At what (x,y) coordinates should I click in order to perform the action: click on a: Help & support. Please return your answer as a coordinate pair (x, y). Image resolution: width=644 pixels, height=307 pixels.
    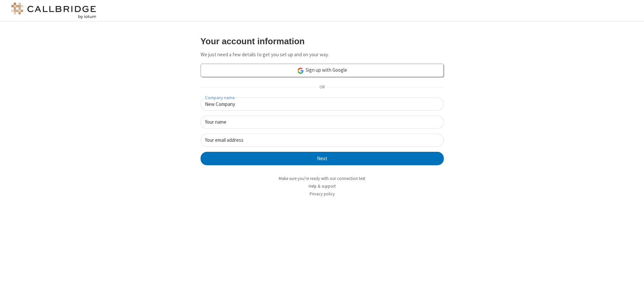
    Looking at the image, I should click on (322, 186).